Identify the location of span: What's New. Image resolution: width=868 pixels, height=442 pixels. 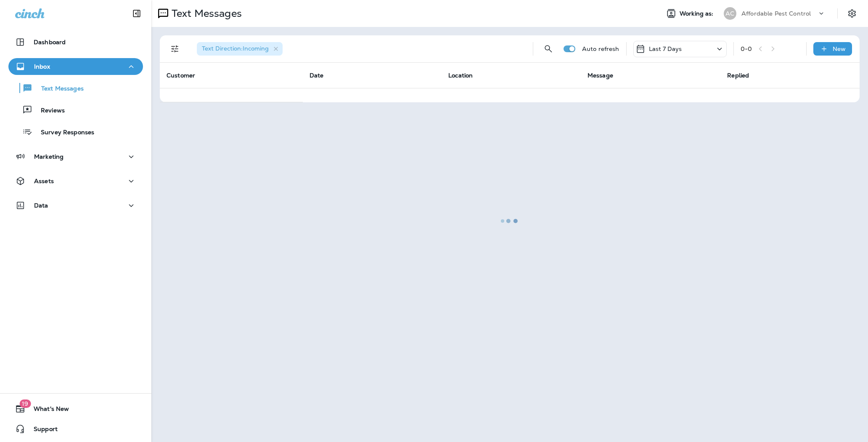
(47, 410).